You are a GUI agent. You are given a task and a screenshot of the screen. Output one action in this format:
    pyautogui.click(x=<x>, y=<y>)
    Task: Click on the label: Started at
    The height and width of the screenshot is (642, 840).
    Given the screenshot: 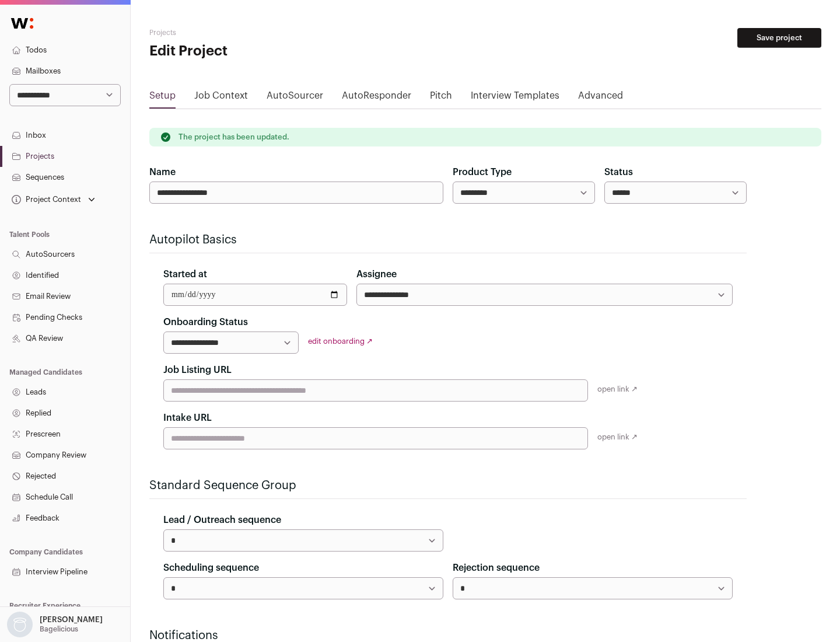 What is the action you would take?
    pyautogui.click(x=185, y=274)
    